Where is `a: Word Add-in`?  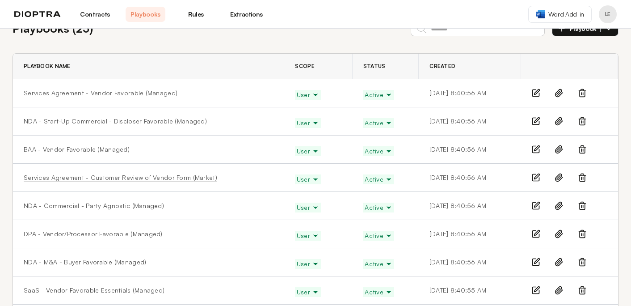
a: Word Add-in is located at coordinates (560, 14).